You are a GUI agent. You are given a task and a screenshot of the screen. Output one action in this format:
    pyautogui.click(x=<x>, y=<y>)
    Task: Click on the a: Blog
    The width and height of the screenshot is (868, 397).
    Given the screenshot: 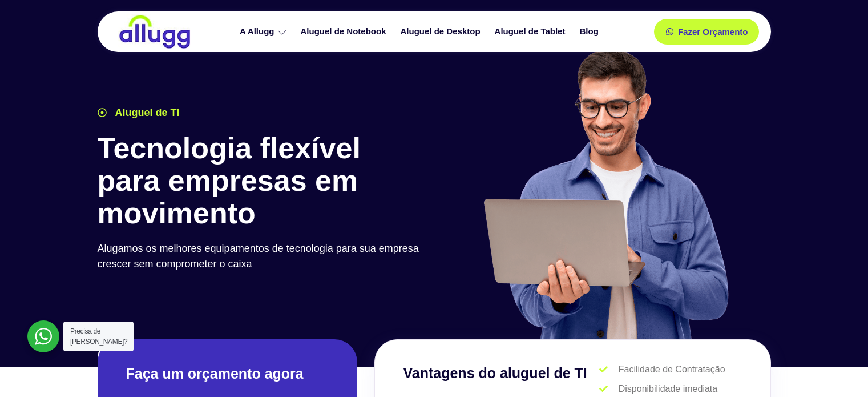 What is the action you would take?
    pyautogui.click(x=590, y=31)
    